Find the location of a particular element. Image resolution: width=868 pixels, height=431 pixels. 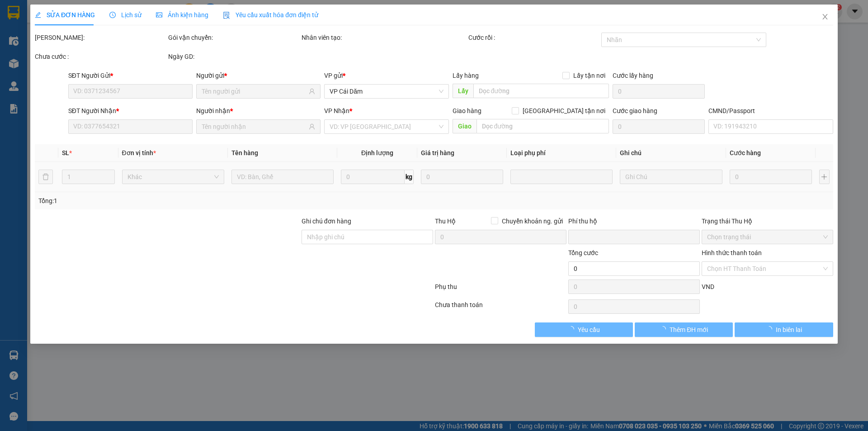

span: clock-circle is located at coordinates (112, 15).